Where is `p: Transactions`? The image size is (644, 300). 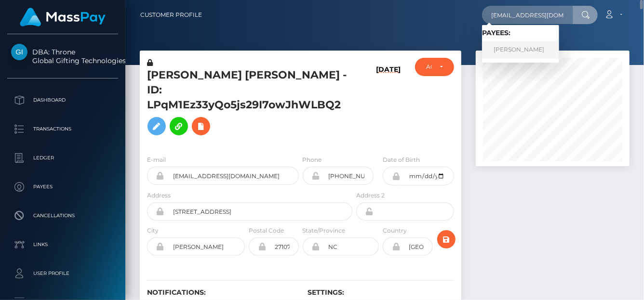 p: Transactions is located at coordinates (63, 129).